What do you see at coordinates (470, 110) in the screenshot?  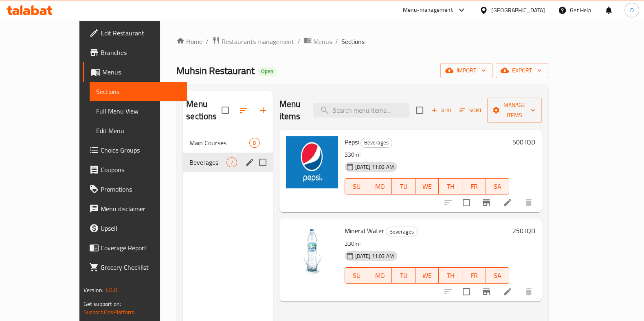 I see `button: Sort` at bounding box center [470, 110].